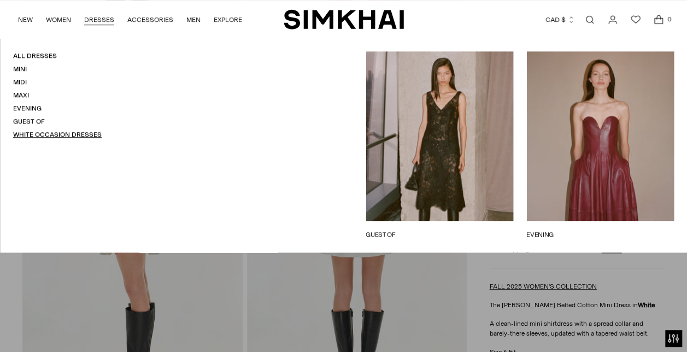  I want to click on a: NEW, so click(25, 20).